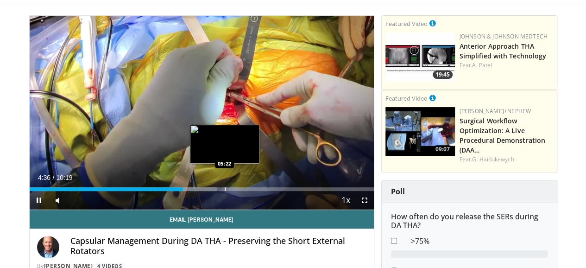 This screenshot has width=586, height=268. Describe the element at coordinates (482, 65) in the screenshot. I see `a: A. Patel` at that location.